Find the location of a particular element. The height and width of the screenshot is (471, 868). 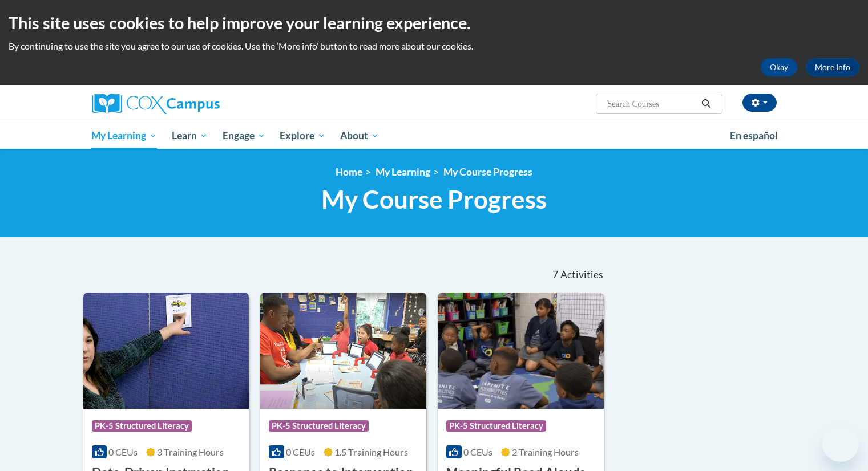

button: Okay is located at coordinates (779, 67).